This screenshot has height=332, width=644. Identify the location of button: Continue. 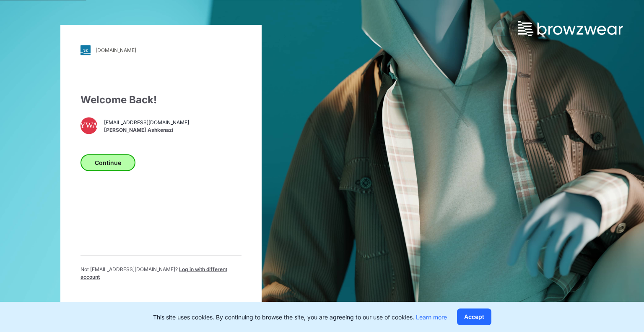
(108, 162).